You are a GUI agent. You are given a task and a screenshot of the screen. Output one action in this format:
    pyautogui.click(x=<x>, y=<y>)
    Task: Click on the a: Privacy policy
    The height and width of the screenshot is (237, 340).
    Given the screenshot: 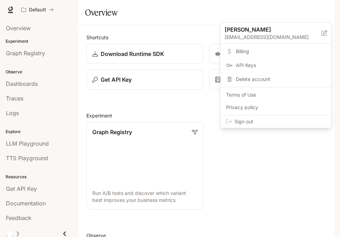 What is the action you would take?
    pyautogui.click(x=276, y=108)
    